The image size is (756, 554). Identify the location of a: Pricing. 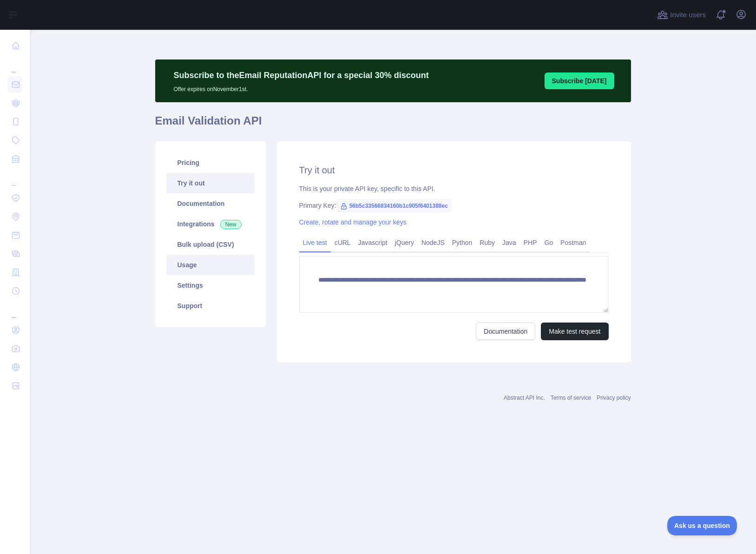
(211, 162).